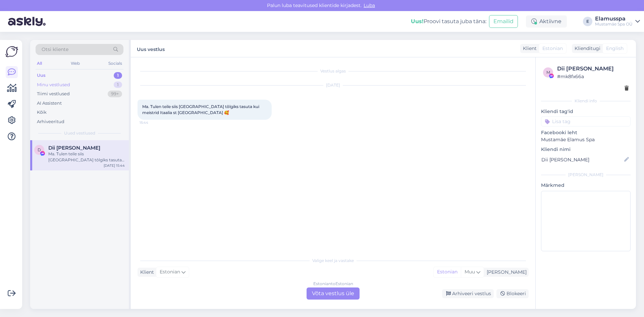  Describe the element at coordinates (74, 148) in the screenshot. I see `span: Dii Trump` at that location.